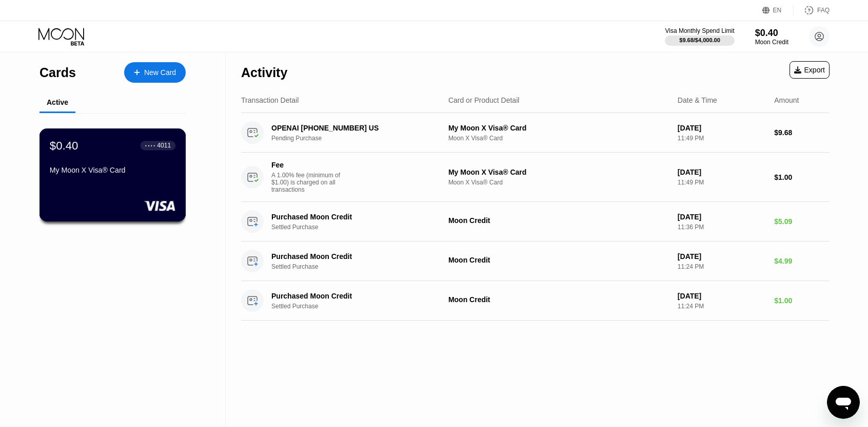 Image resolution: width=868 pixels, height=427 pixels. What do you see at coordinates (361, 138) in the screenshot?
I see `div: Pending Purchase` at bounding box center [361, 138].